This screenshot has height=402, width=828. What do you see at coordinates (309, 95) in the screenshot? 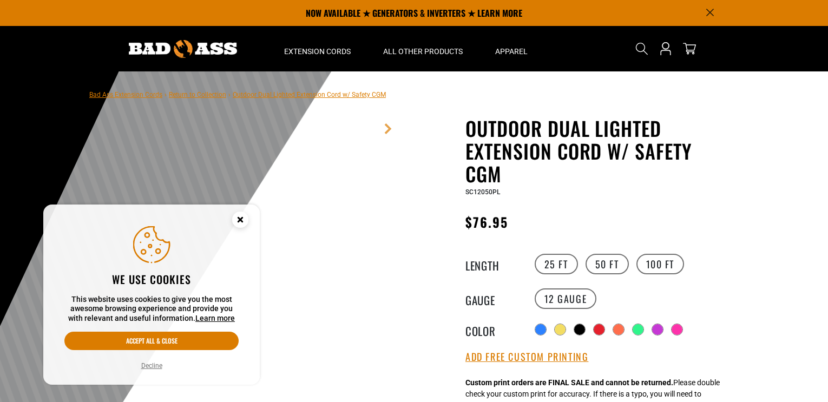
I see `span: Outdoor Dual Lighted Extension Cord w/ Safety CGM` at bounding box center [309, 95].